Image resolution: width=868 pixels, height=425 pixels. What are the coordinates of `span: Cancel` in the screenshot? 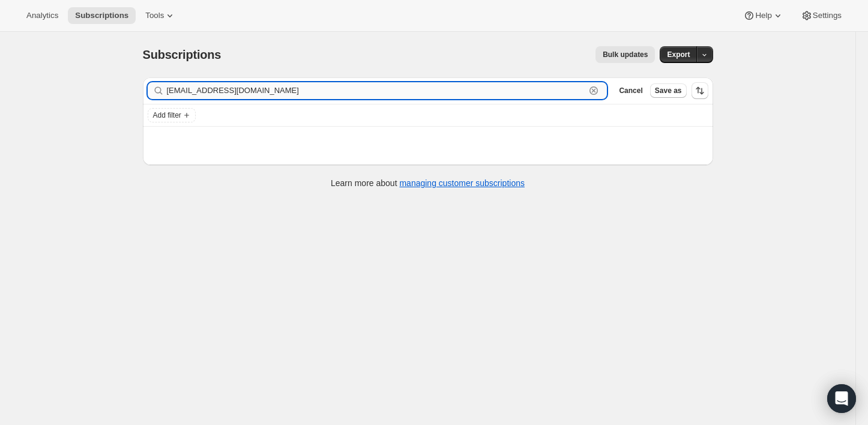 It's located at (631, 91).